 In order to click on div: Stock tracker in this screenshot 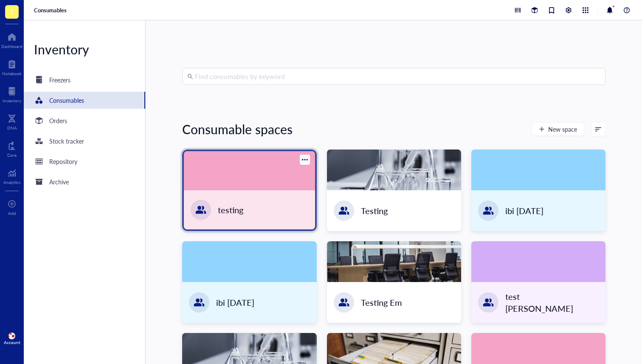, I will do `click(67, 141)`.